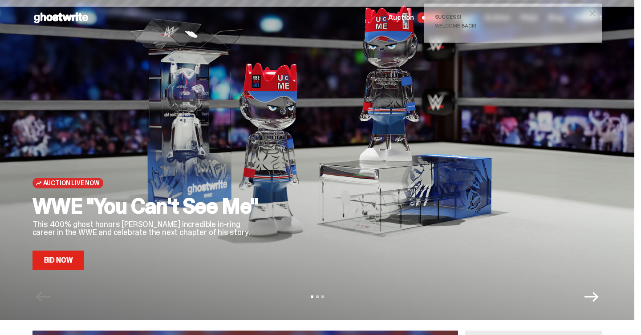 The width and height of the screenshot is (641, 335). What do you see at coordinates (591, 297) in the screenshot?
I see `button: Next` at bounding box center [591, 297].